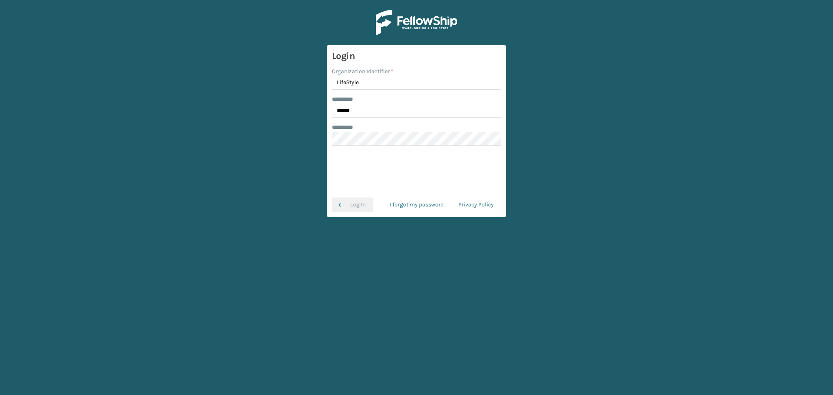 The width and height of the screenshot is (833, 395). I want to click on label: Organization Identifier, so click(363, 71).